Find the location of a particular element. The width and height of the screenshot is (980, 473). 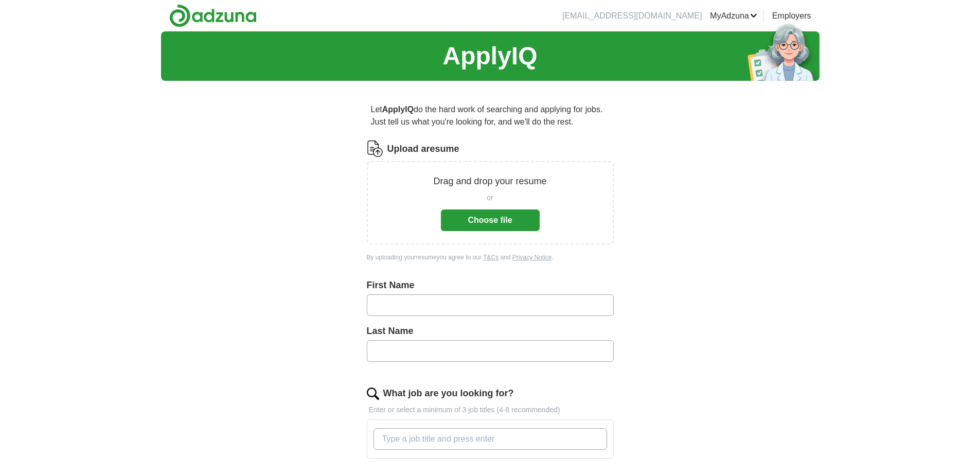

img: Adzuna logo is located at coordinates (213, 15).